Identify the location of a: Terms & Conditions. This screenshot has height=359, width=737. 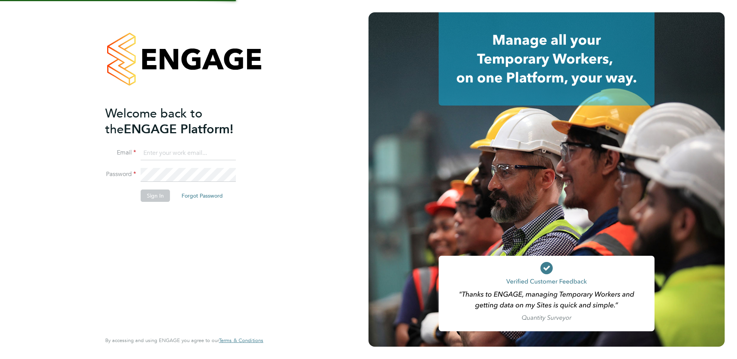
(241, 341).